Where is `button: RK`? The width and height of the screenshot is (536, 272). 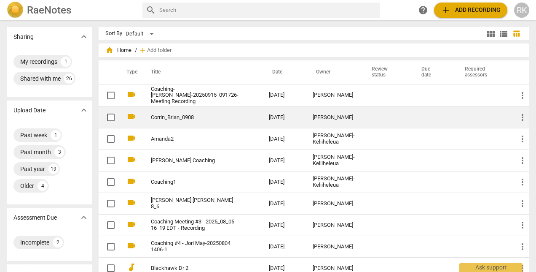 button: RK is located at coordinates (522, 10).